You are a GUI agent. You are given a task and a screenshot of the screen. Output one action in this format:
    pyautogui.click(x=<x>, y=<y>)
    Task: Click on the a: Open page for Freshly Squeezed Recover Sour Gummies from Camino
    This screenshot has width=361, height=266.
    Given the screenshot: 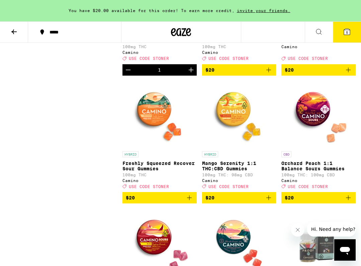 What is the action you would take?
    pyautogui.click(x=159, y=136)
    